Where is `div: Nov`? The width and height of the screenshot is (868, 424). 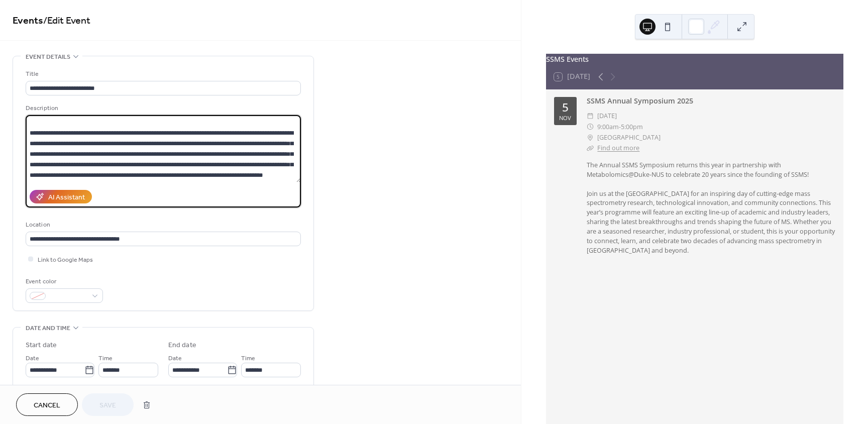 div: Nov is located at coordinates (565, 118).